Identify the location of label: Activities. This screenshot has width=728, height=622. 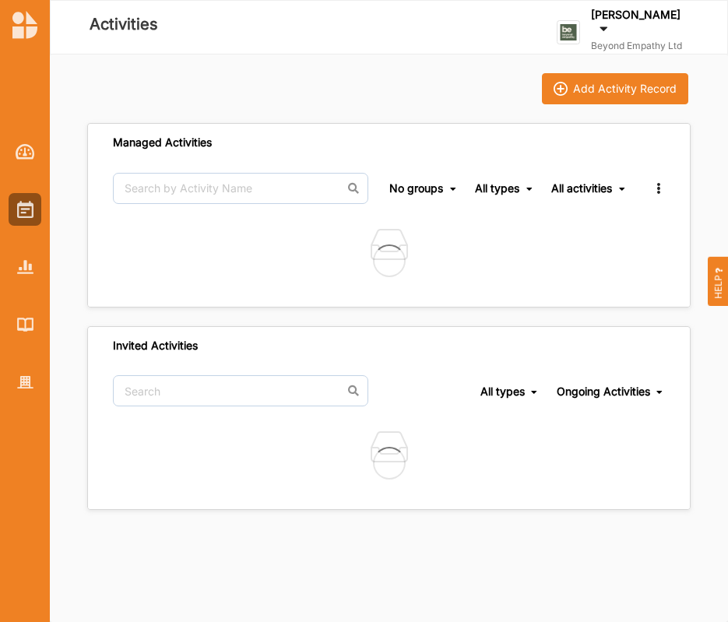
(124, 24).